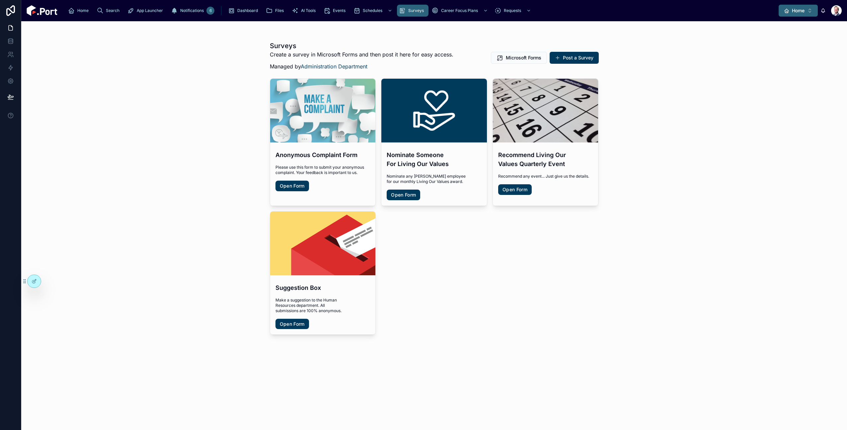 This screenshot has width=847, height=430. What do you see at coordinates (80, 11) in the screenshot?
I see `a: Home` at bounding box center [80, 11].